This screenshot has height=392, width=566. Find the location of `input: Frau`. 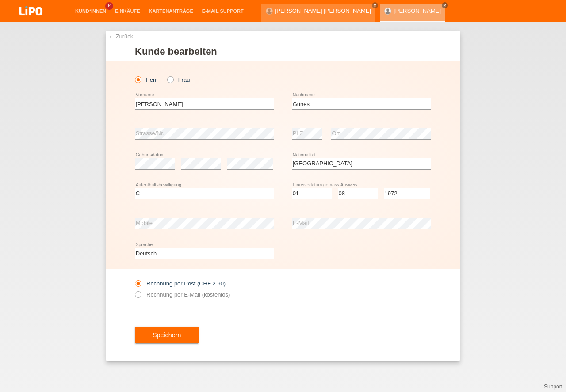

input: Frau is located at coordinates (170, 79).